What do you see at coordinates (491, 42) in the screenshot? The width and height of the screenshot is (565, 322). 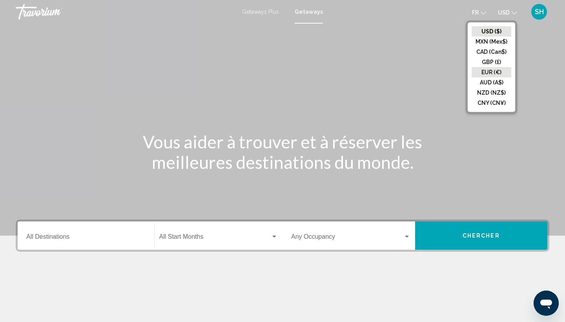 I see `button: MXN (Mex$)` at bounding box center [491, 42].